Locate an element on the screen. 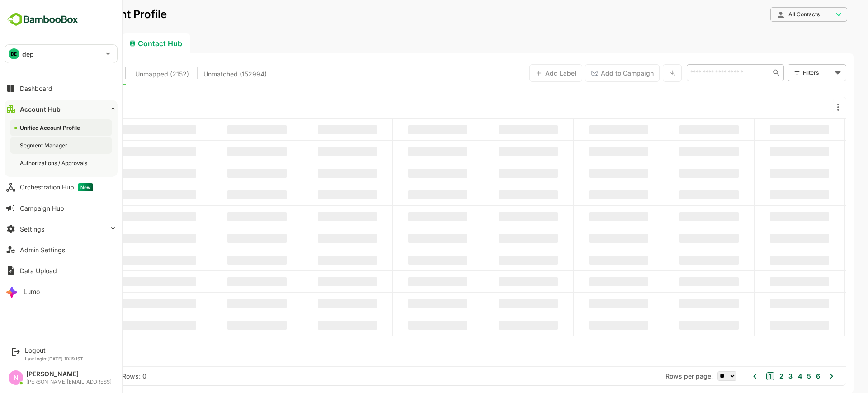 This screenshot has width=868, height=393. div: DE is located at coordinates (14, 54).